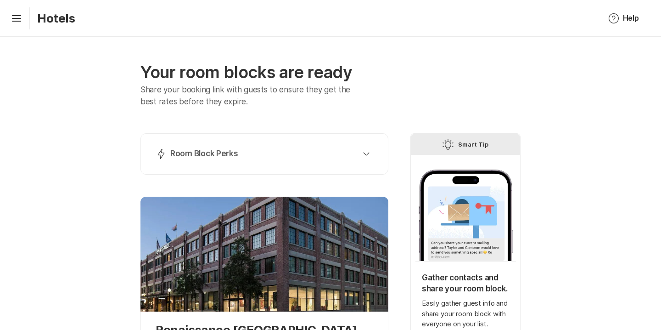 This screenshot has height=330, width=661. What do you see at coordinates (264, 72) in the screenshot?
I see `p: Your room blocks are ready` at bounding box center [264, 72].